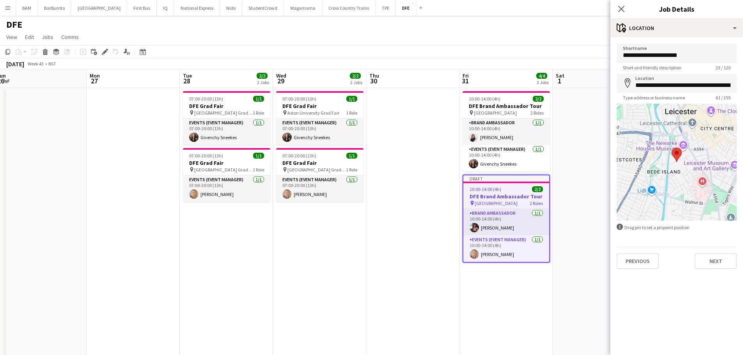  I want to click on span: Thu, so click(374, 76).